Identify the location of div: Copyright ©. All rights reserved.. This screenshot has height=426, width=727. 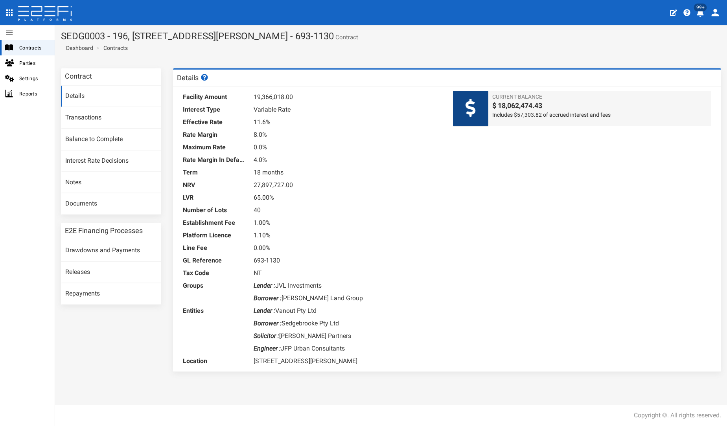
(677, 415).